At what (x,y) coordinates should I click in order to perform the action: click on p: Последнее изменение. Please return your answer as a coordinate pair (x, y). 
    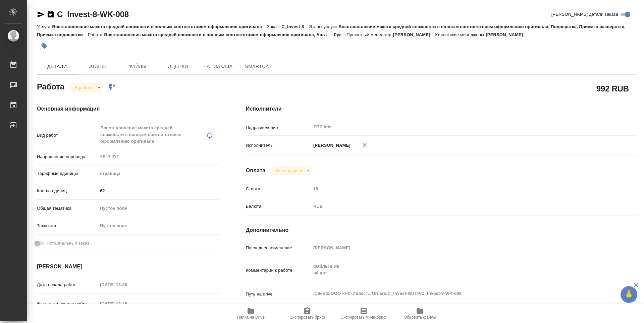
    Looking at the image, I should click on (278, 248).